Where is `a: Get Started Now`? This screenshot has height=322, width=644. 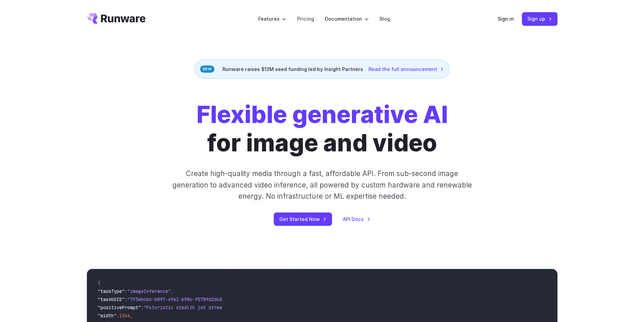
a: Get Started Now is located at coordinates (303, 219).